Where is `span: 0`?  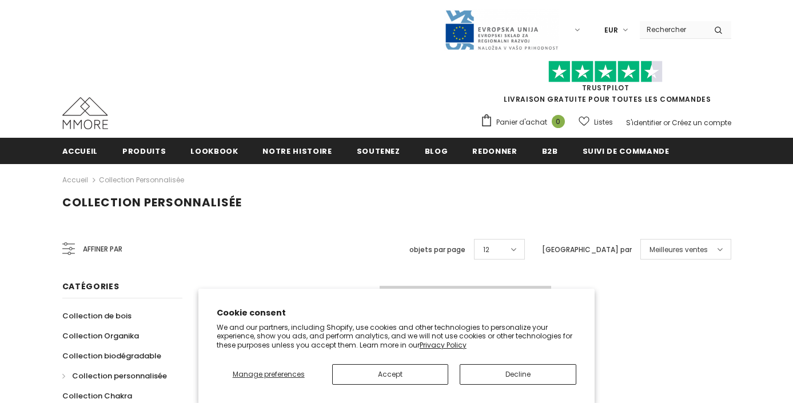 span: 0 is located at coordinates (558, 121).